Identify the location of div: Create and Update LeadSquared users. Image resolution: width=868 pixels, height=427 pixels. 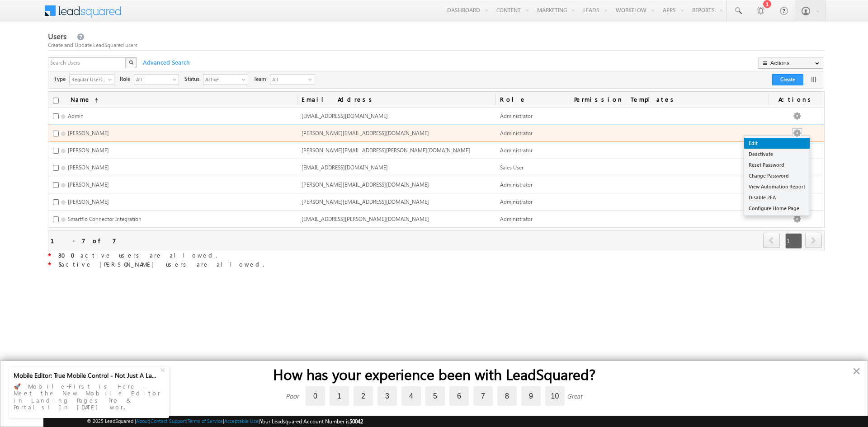
(437, 45).